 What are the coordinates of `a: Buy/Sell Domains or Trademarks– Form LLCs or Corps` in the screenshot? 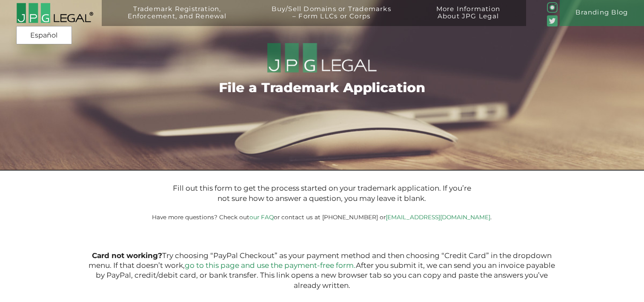 It's located at (331, 18).